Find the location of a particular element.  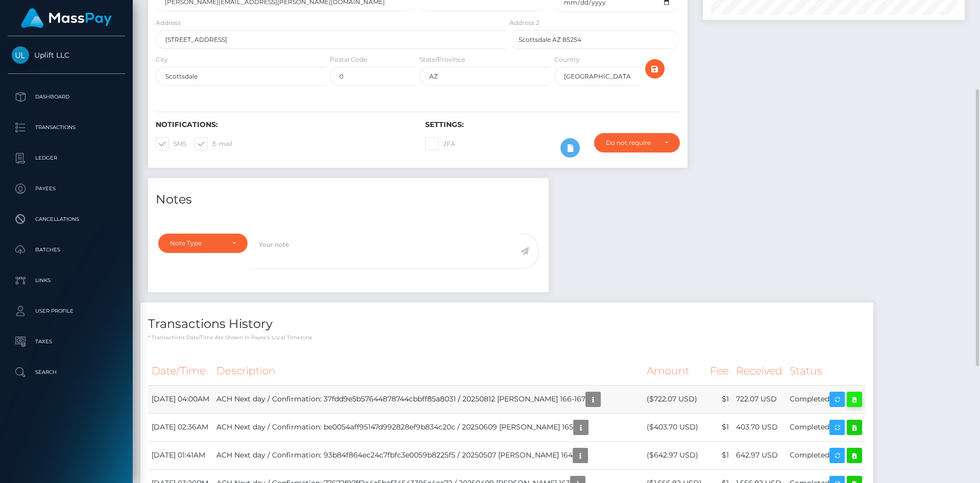

td: ($642.97 USD) is located at coordinates (674, 455).